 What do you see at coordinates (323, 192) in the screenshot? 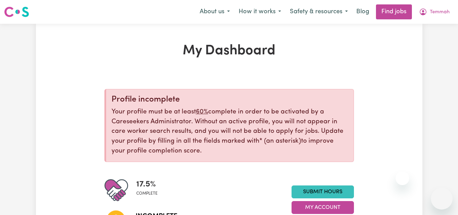
I see `a: Submit Hours` at bounding box center [323, 192].